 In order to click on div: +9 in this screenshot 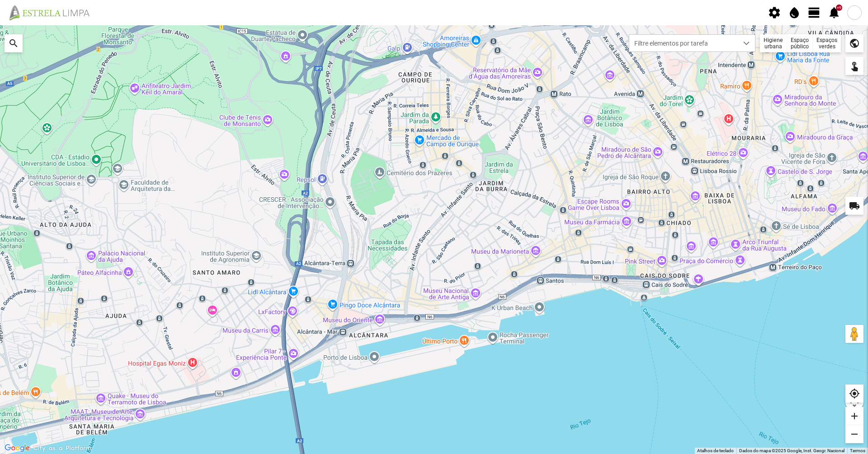, I will do `click(839, 8)`.